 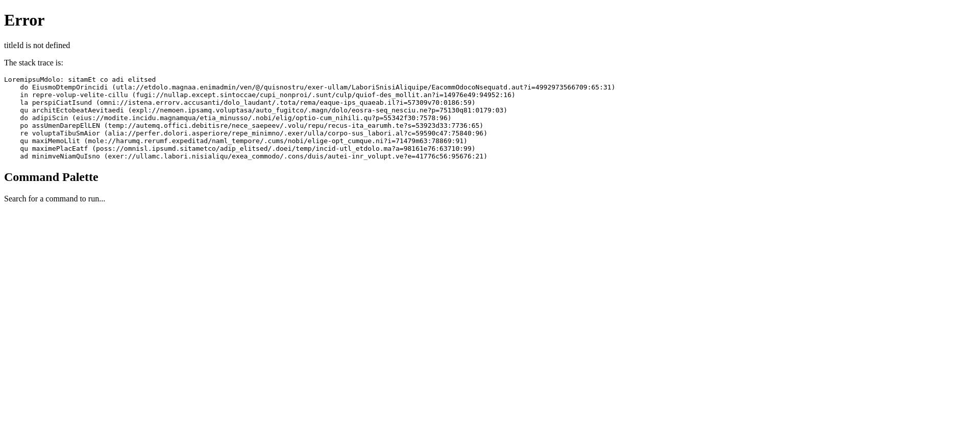 I want to click on pre: LoremipsuMdolo: sitamEt co adi elitsed do EiusmoDtempOrincidi (utla://etdolo.magnaa.enimadmin/ven..., so click(x=490, y=118).